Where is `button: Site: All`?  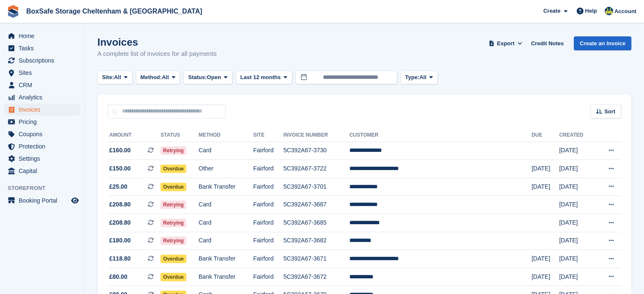 button: Site: All is located at coordinates (115, 77).